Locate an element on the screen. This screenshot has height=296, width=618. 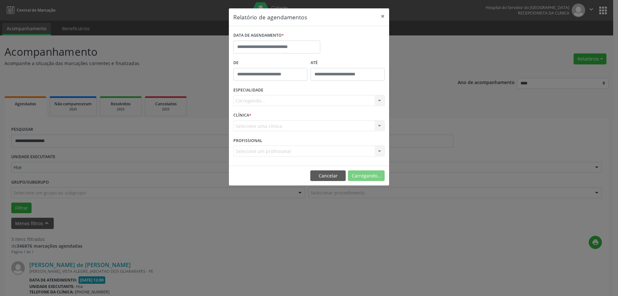
label: De is located at coordinates (270, 63).